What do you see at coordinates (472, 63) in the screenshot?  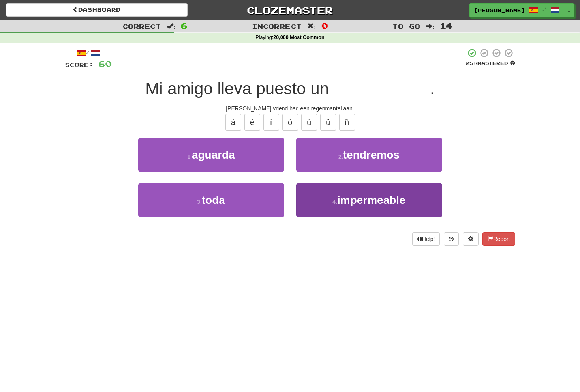 I see `span: 25 %` at bounding box center [472, 63].